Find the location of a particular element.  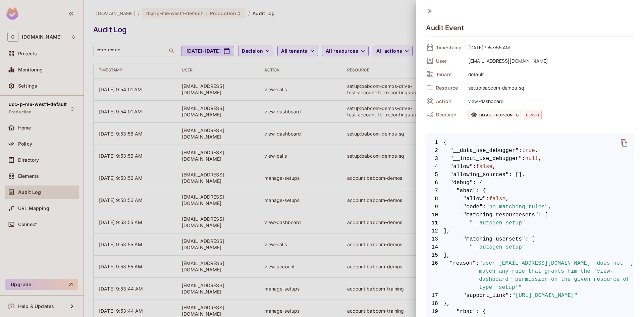

span: Resource is located at coordinates (449, 87).